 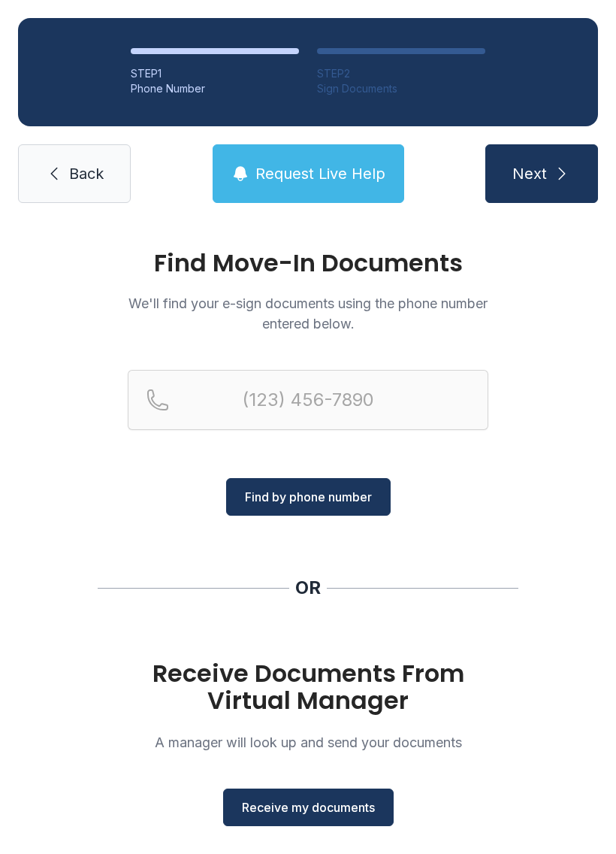 I want to click on span: Receive my documents, so click(x=308, y=807).